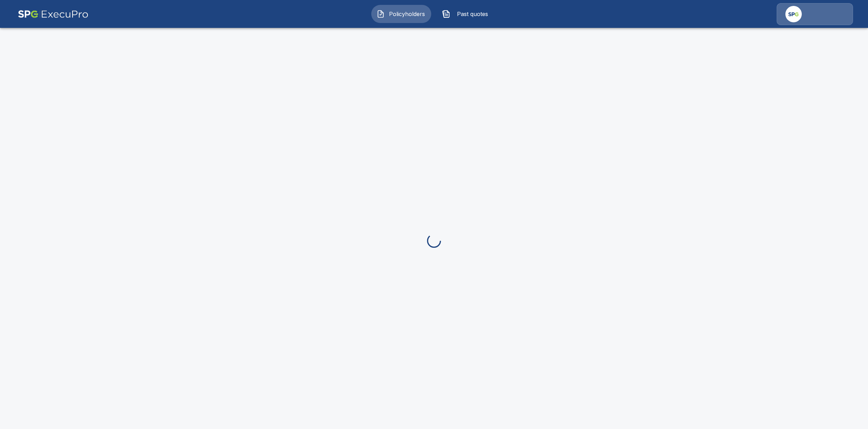 The width and height of the screenshot is (868, 429). What do you see at coordinates (472, 14) in the screenshot?
I see `span: Past quotes` at bounding box center [472, 14].